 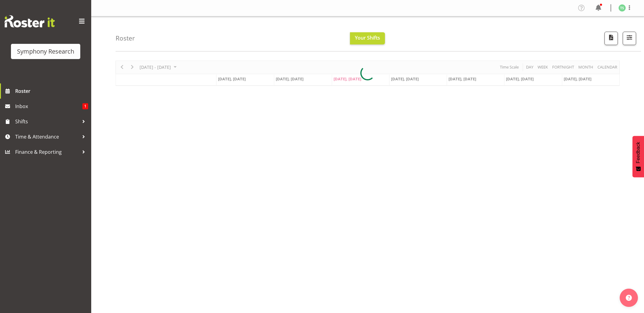 What do you see at coordinates (611, 38) in the screenshot?
I see `button: Download a PDF of the roster according to the set date range.` at bounding box center [611, 38].